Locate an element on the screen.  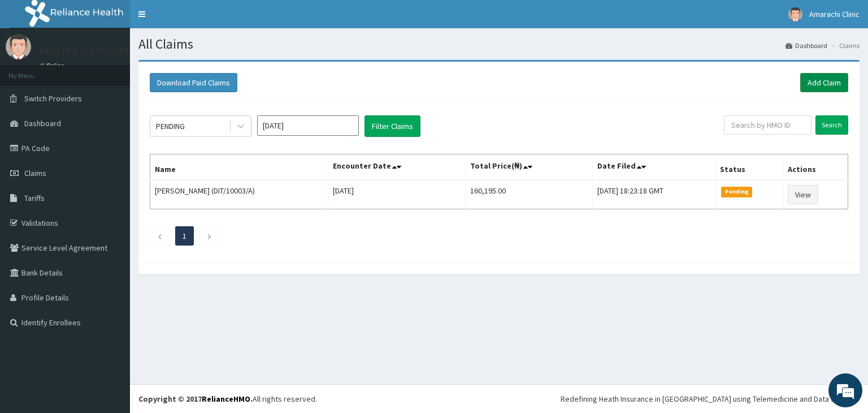
th: Date Filed is located at coordinates (654, 168).